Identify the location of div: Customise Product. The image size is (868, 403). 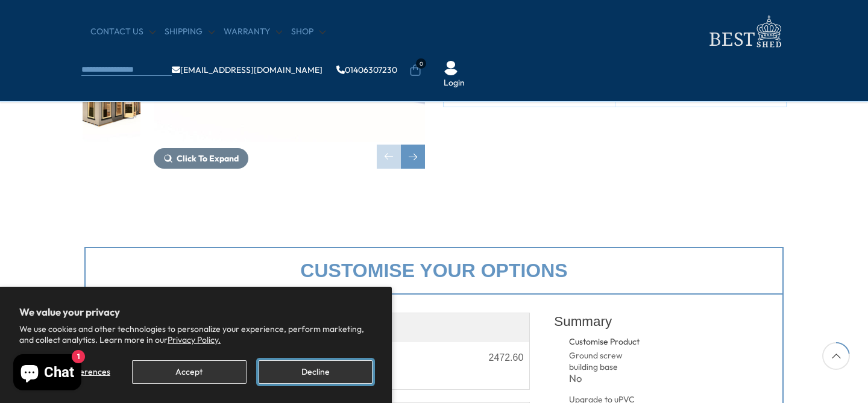
(626, 342).